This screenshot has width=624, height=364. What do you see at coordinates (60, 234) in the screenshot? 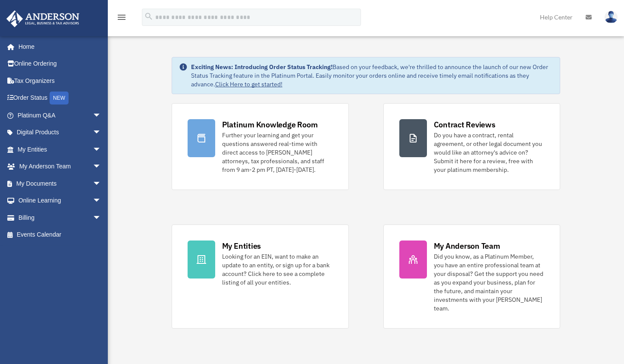
I see `a: Events Calendar` at bounding box center [60, 234].